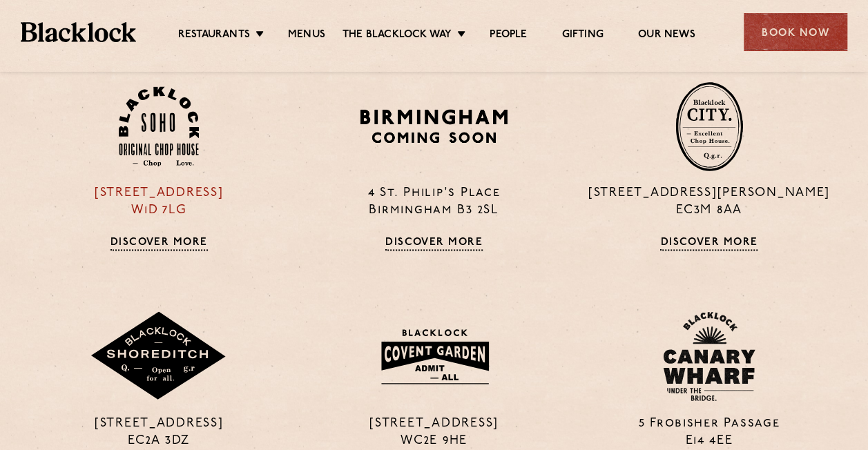 The width and height of the screenshot is (868, 450). I want to click on a: Our News, so click(666, 36).